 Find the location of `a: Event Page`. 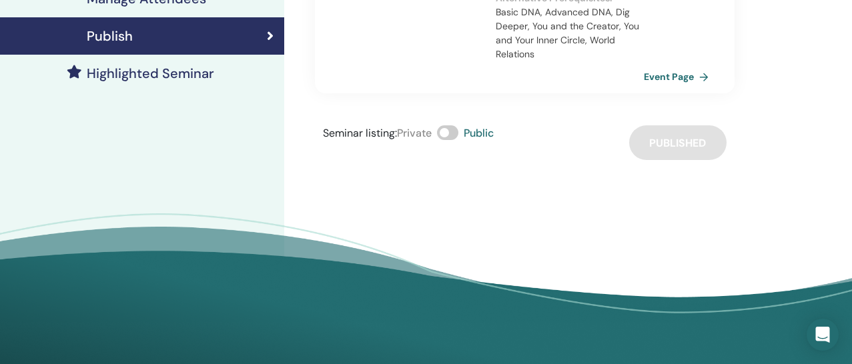

a: Event Page is located at coordinates (679, 77).